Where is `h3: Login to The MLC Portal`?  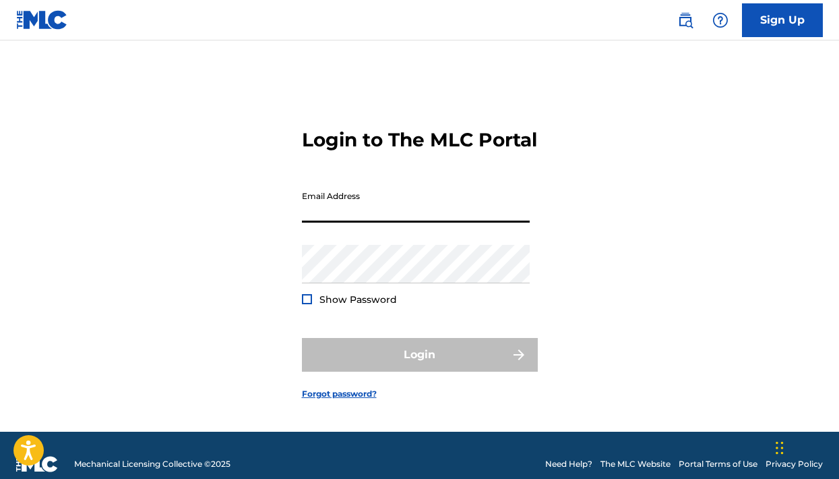
h3: Login to The MLC Portal is located at coordinates (419, 140).